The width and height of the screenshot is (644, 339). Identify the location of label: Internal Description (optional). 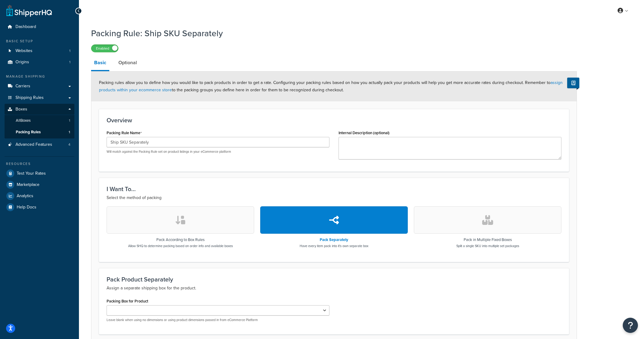
(364, 133).